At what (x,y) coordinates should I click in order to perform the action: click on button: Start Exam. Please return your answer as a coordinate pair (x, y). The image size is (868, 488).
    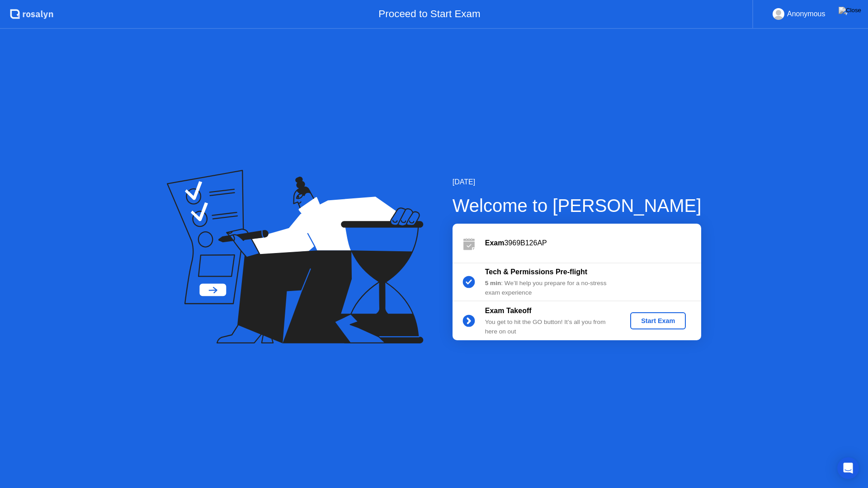
    Looking at the image, I should click on (657, 320).